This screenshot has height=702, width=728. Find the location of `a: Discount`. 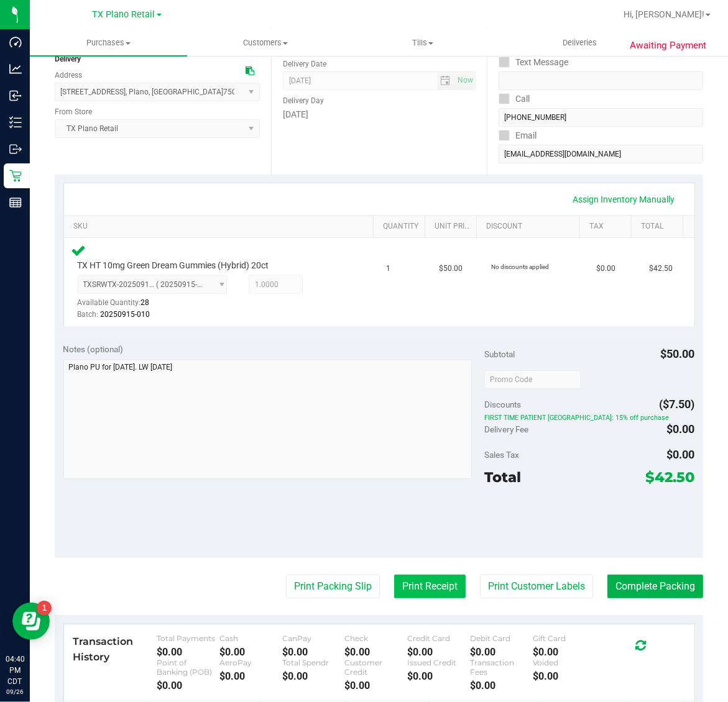

a: Discount is located at coordinates (530, 227).